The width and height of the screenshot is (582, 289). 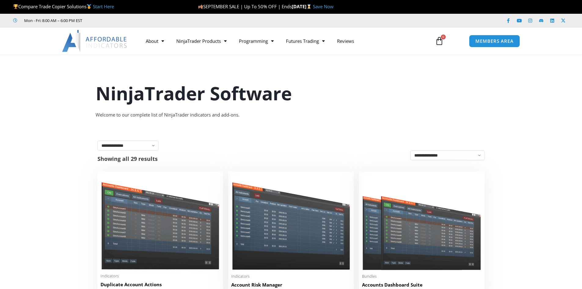 What do you see at coordinates (422, 276) in the screenshot?
I see `span: Bundles` at bounding box center [422, 276].